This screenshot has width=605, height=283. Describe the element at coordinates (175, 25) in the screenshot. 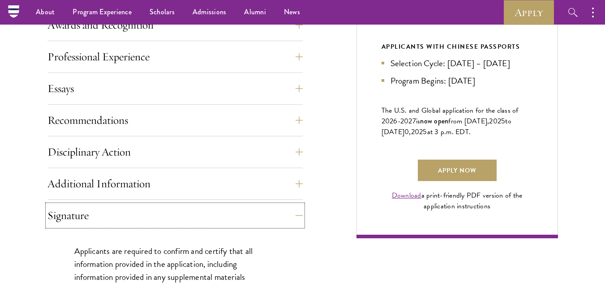

I see `button: Awards and Recognition` at that location.